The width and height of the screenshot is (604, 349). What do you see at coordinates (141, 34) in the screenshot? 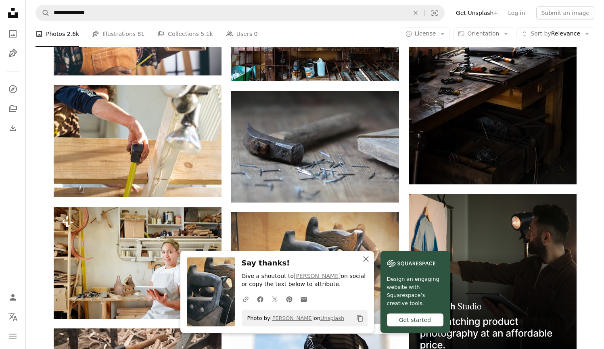
I see `span: 81` at bounding box center [141, 34].